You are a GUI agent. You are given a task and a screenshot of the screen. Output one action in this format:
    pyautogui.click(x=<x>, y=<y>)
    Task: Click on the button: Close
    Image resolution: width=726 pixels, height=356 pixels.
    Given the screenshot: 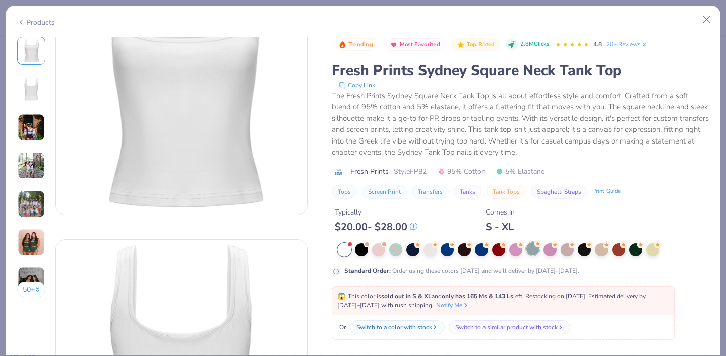 What is the action you would take?
    pyautogui.click(x=707, y=20)
    